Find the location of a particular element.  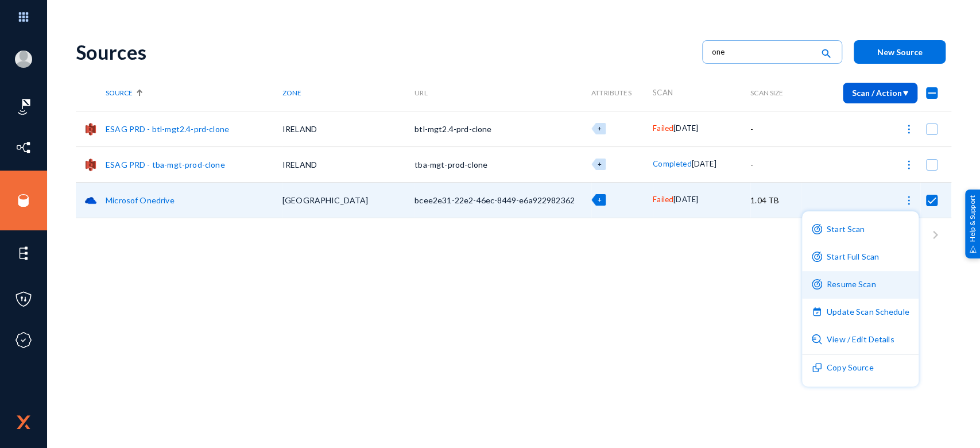

button: Resume Scan is located at coordinates (860, 285).